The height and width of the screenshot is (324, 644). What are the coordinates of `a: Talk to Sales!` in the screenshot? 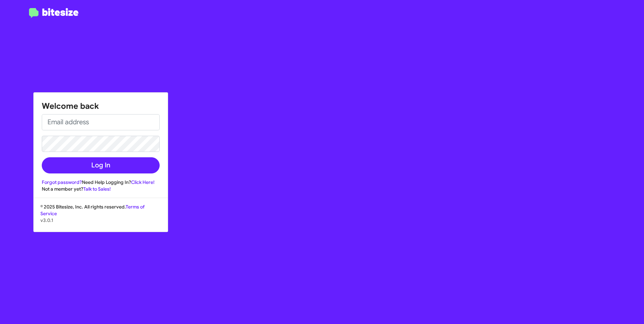 It's located at (97, 189).